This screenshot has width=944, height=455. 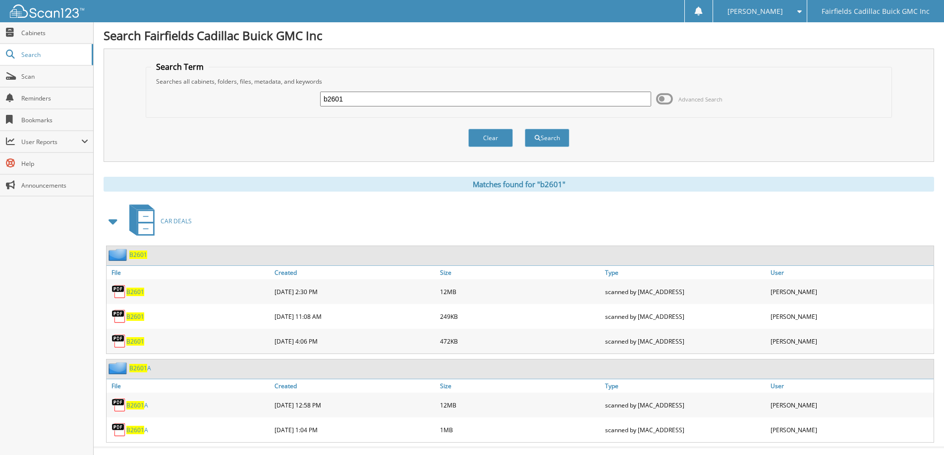 I want to click on button: Clear, so click(x=491, y=138).